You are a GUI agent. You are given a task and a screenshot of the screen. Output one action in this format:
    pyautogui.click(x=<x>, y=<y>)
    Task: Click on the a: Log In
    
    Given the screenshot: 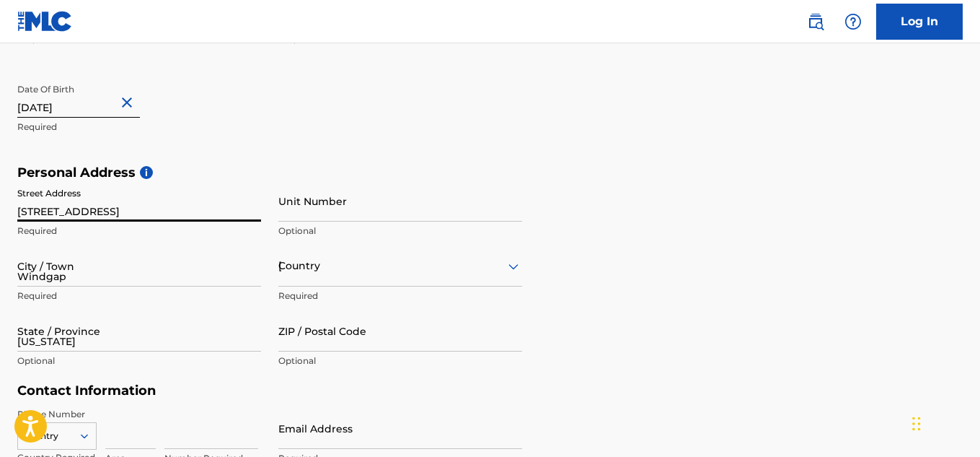 What is the action you would take?
    pyautogui.click(x=919, y=22)
    